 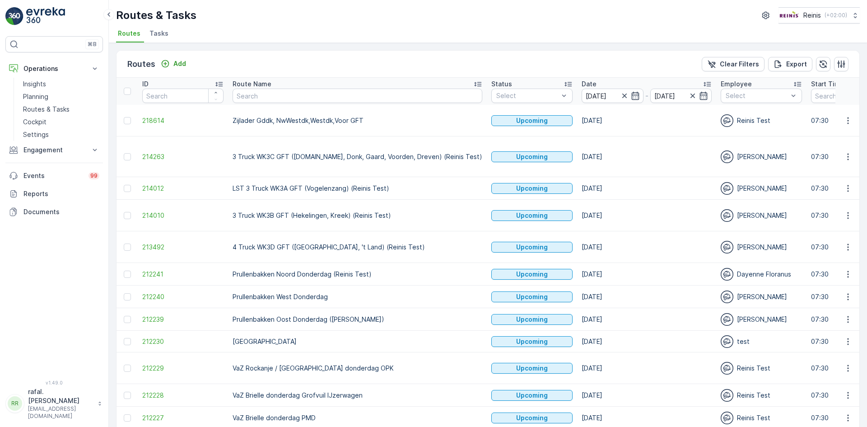 I want to click on p: Employee, so click(x=736, y=84).